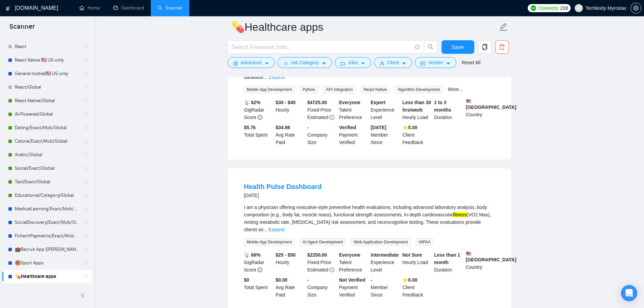  Describe the element at coordinates (8, 8) in the screenshot. I see `img: logo` at that location.